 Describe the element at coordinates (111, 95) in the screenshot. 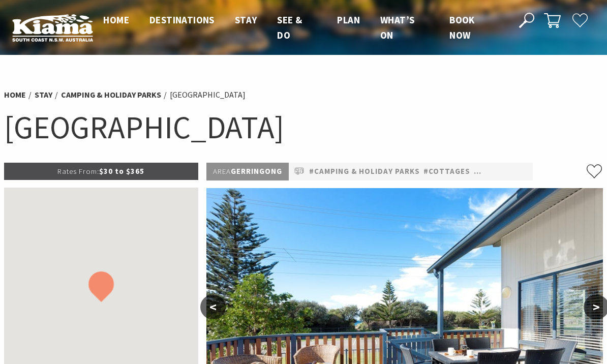

I see `a: Camping & Holiday Parks` at that location.